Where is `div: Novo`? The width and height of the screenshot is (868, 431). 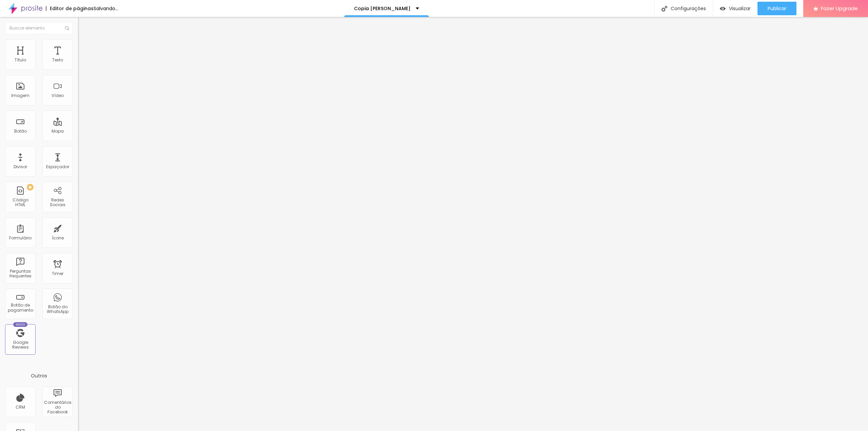 div: Novo is located at coordinates (20, 324).